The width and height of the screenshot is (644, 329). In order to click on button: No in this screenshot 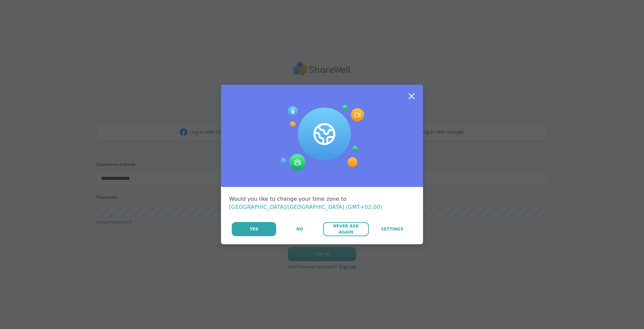, I will do `click(299, 229)`.